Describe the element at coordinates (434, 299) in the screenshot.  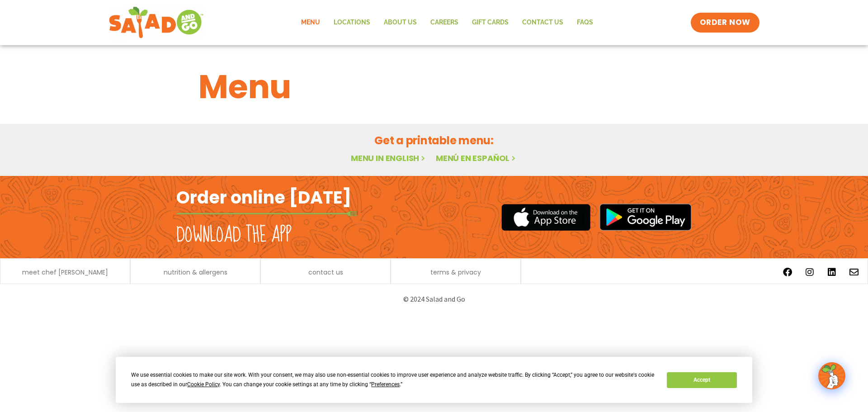
I see `p: © 2024 Salad and Go` at that location.